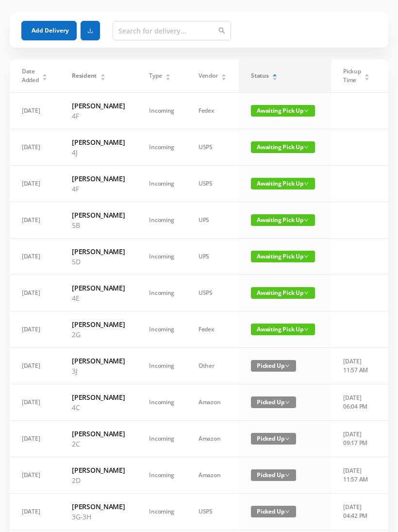 This screenshot has width=398, height=532. What do you see at coordinates (213, 366) in the screenshot?
I see `td: Other` at bounding box center [213, 366].